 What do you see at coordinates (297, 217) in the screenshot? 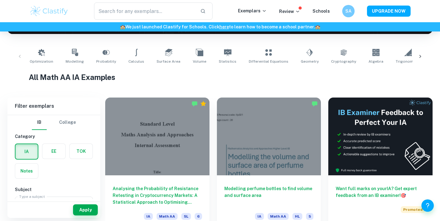
I see `span: HL` at bounding box center [297, 217].